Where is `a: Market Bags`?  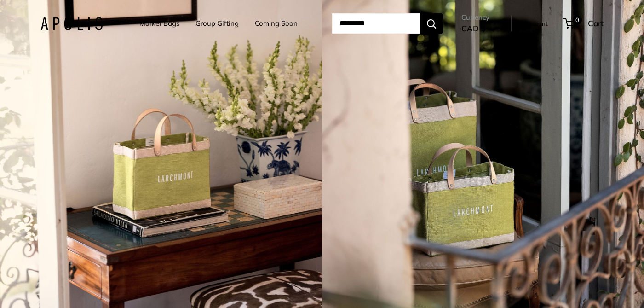 a: Market Bags is located at coordinates (159, 24).